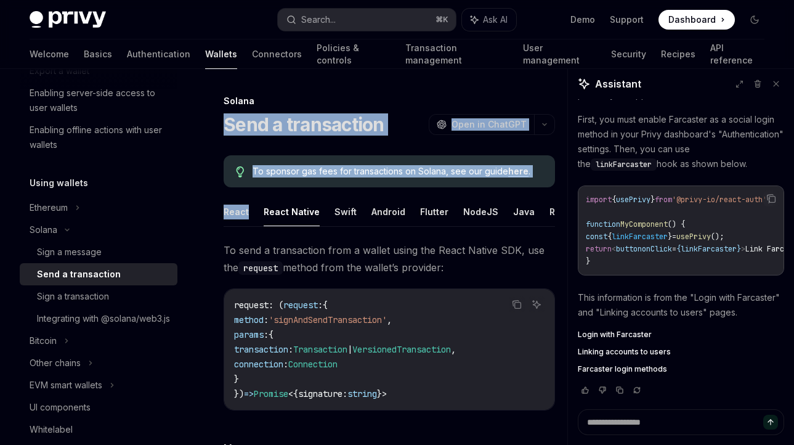  I want to click on code: request, so click(260, 268).